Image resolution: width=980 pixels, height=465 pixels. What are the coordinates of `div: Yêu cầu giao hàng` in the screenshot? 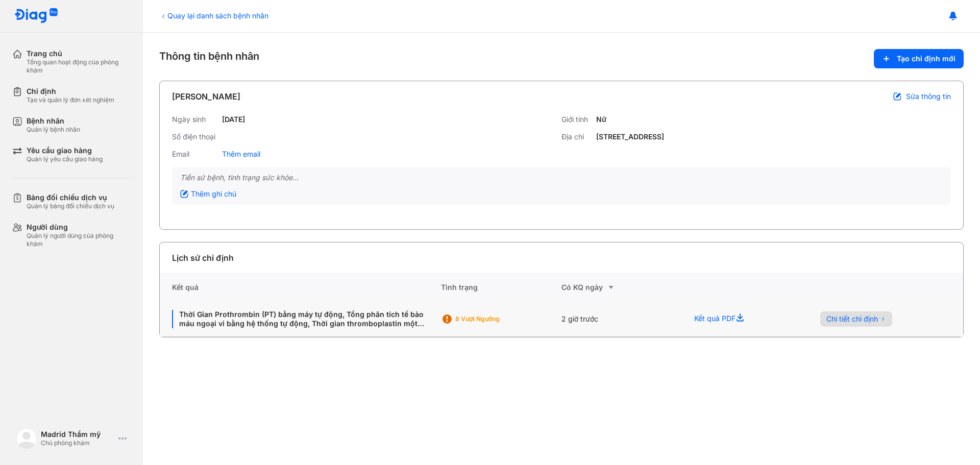 It's located at (64, 151).